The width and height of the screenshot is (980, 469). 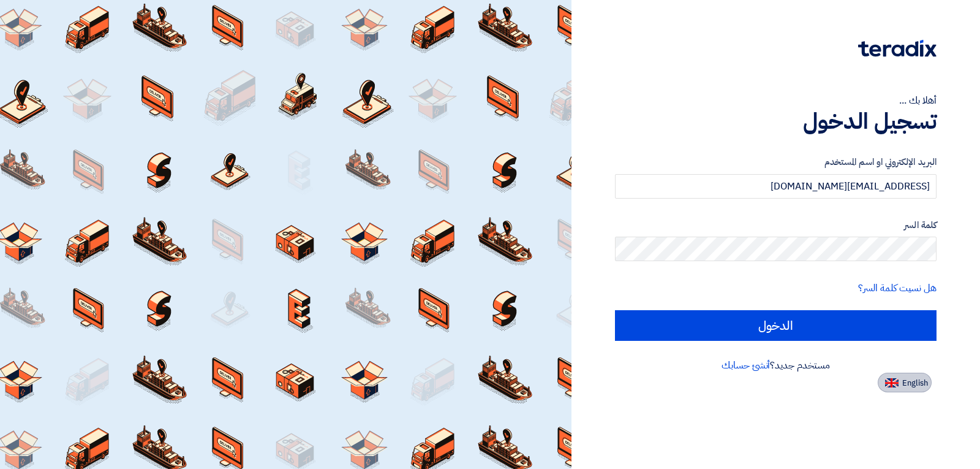 What do you see at coordinates (775, 101) in the screenshot?
I see `div: أهلا بك ...` at bounding box center [775, 101].